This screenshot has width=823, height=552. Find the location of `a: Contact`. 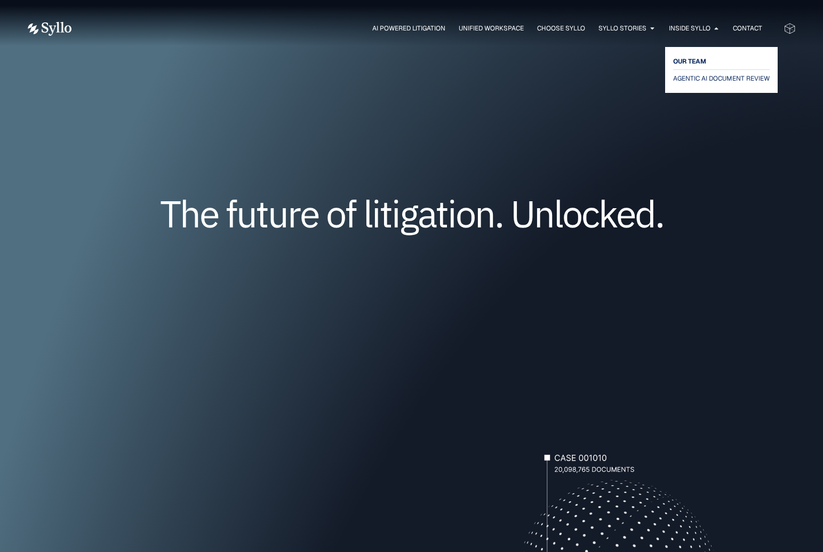

a: Contact is located at coordinates (748, 28).